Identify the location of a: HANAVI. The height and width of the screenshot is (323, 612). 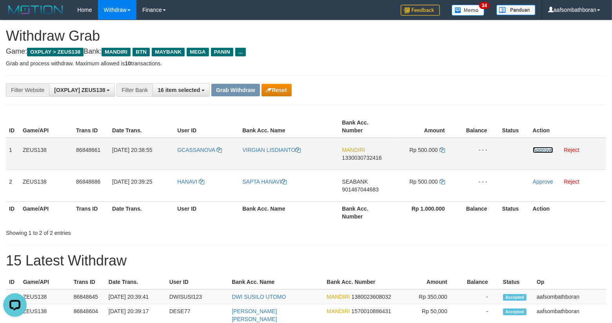
(191, 182).